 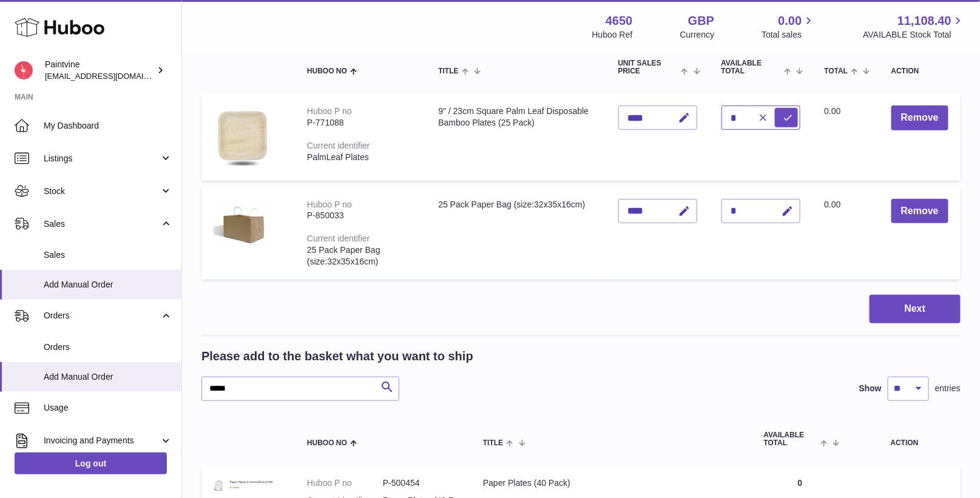 What do you see at coordinates (244, 226) in the screenshot?
I see `img: 25 Pack Paper Bag (size:32x35x16cm)` at bounding box center [244, 226].